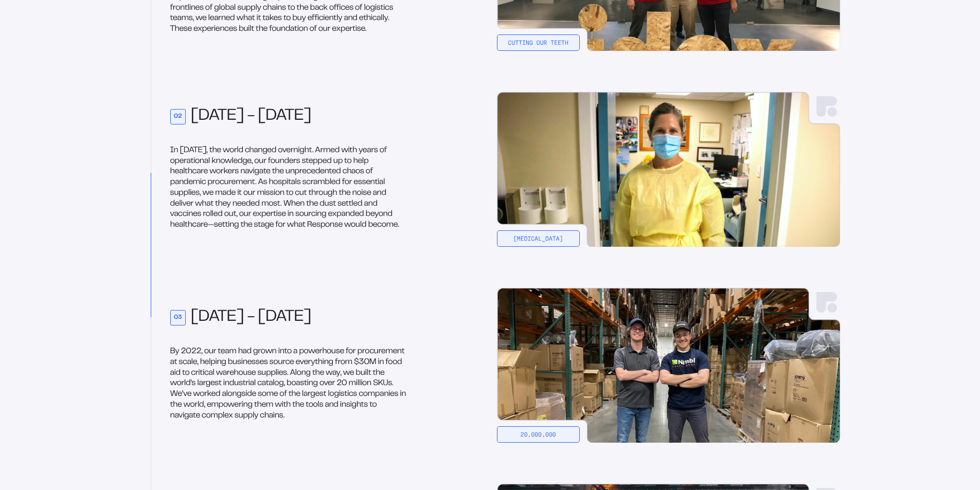  I want to click on img: A woman wearing scrubs and a mask, so click(668, 169).